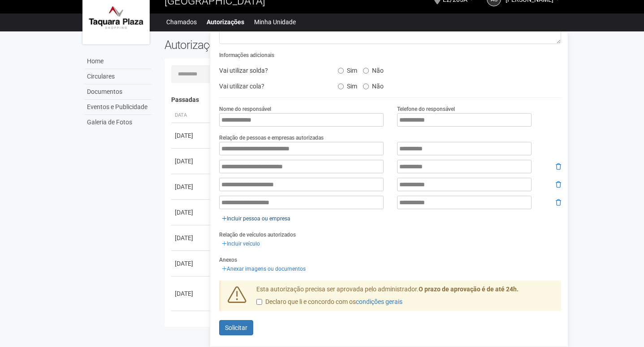  Describe the element at coordinates (272, 86) in the screenshot. I see `div: Vai utilizar cola?` at that location.